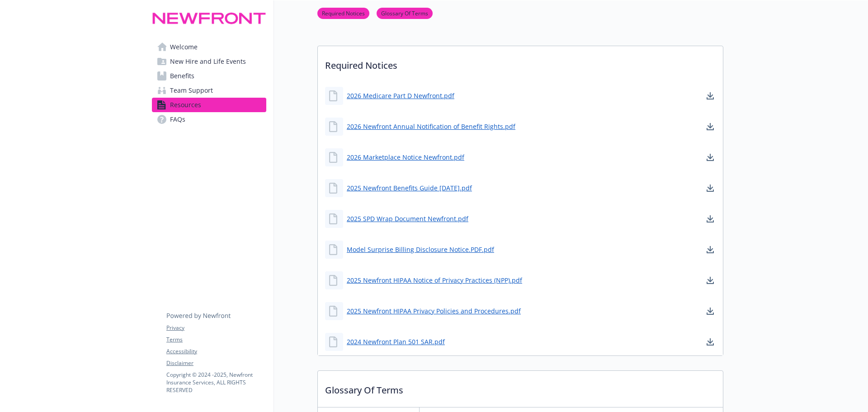 This screenshot has width=868, height=412. Describe the element at coordinates (407, 218) in the screenshot. I see `a: 2025 SPD Wrap Document Newfront.pdf` at that location.